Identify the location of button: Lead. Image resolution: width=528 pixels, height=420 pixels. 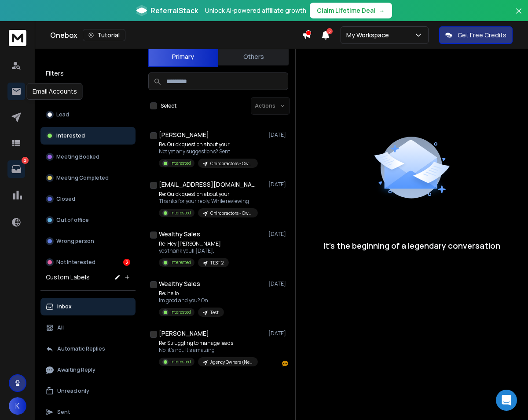
(88, 114).